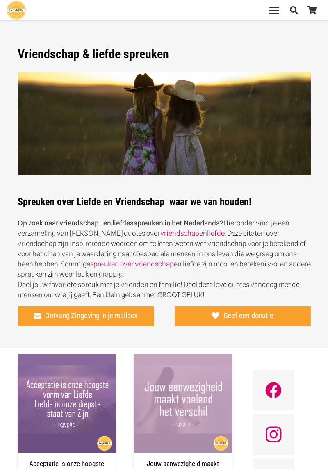 The image size is (328, 469). Describe the element at coordinates (16, 10) in the screenshot. I see `a: Ingspire - het zingevingsplatform met de mooiste spreuken en gouden inzichten over het leven` at that location.